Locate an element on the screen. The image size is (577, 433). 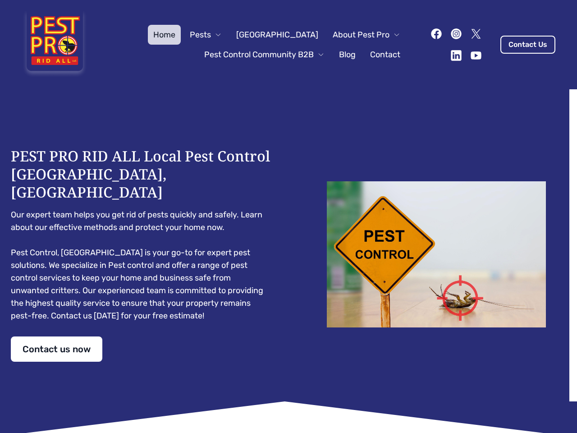
a: Blog is located at coordinates (347, 55).